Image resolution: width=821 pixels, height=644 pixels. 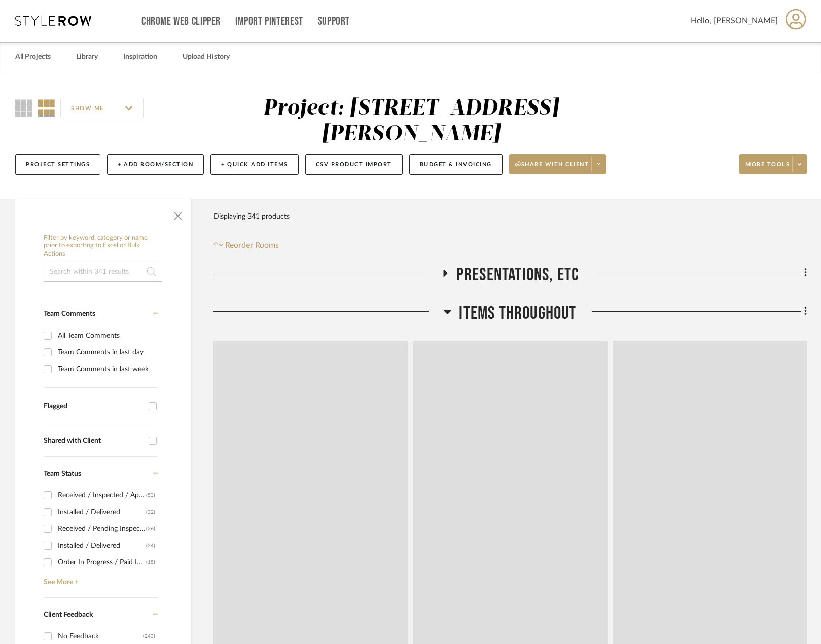 I want to click on div: Received / Pending Inspection, so click(x=102, y=529).